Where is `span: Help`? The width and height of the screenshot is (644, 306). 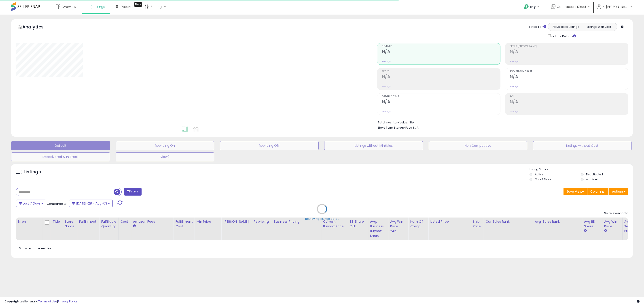 span: Help is located at coordinates (533, 7).